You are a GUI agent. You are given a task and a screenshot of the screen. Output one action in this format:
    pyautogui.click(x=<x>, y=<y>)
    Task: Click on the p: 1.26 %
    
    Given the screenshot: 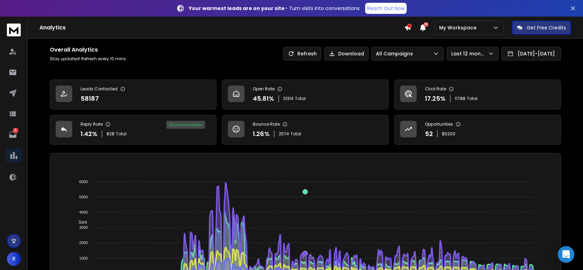 What is the action you would take?
    pyautogui.click(x=261, y=134)
    